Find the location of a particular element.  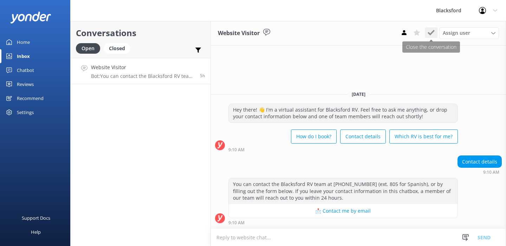

button: Which RV is best for me? is located at coordinates (424, 137).